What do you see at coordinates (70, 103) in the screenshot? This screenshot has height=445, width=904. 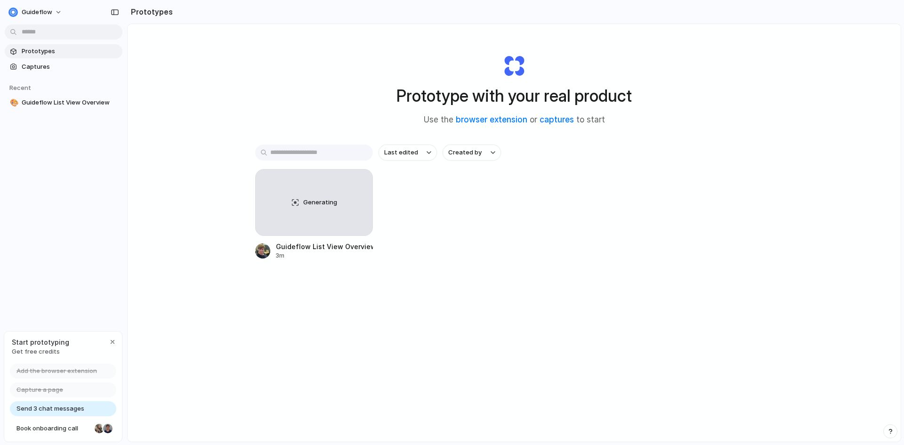 I see `span: Guideflow List View Overview` at bounding box center [70, 103].